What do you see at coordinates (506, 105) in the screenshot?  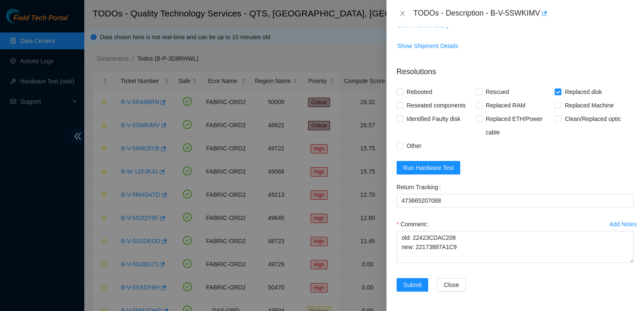 I see `span: Replaced RAM` at bounding box center [506, 105].